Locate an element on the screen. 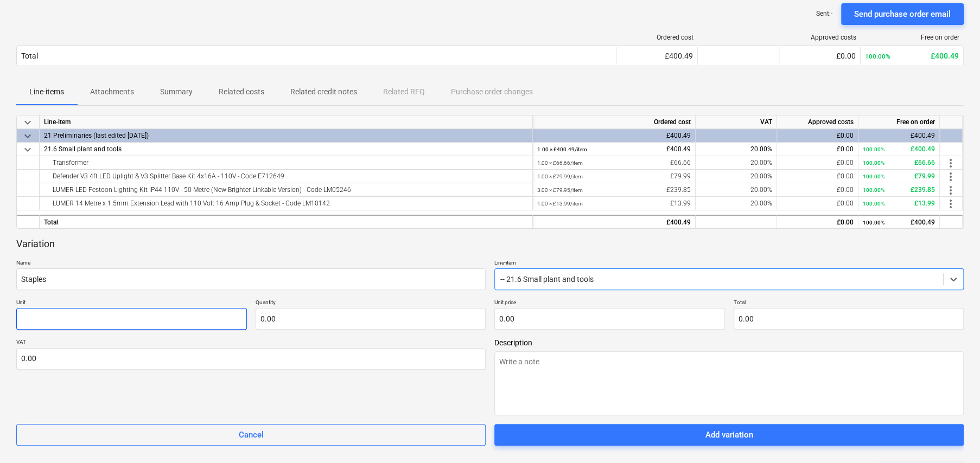 This screenshot has height=463, width=980. div: LUMER 14 Metre x 1.5mm Extension Lead with 110 Volt 16 Amp Plug & Socket - Code LM10142 is located at coordinates (286, 203).